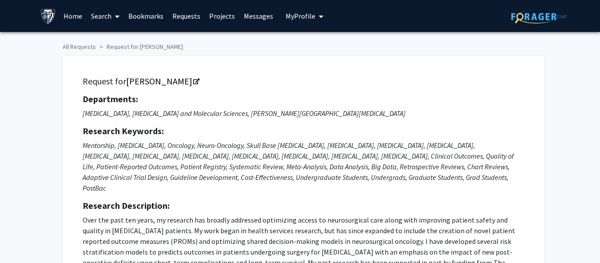 The height and width of the screenshot is (263, 600). What do you see at coordinates (300, 16) in the screenshot?
I see `span: My Profile` at bounding box center [300, 16].